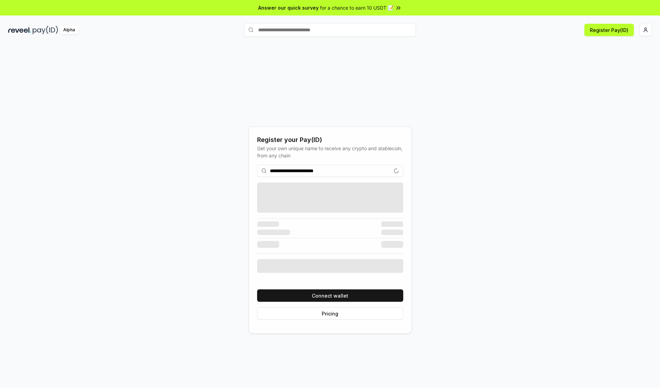 Image resolution: width=660 pixels, height=388 pixels. I want to click on button: Register Pay(ID), so click(609, 30).